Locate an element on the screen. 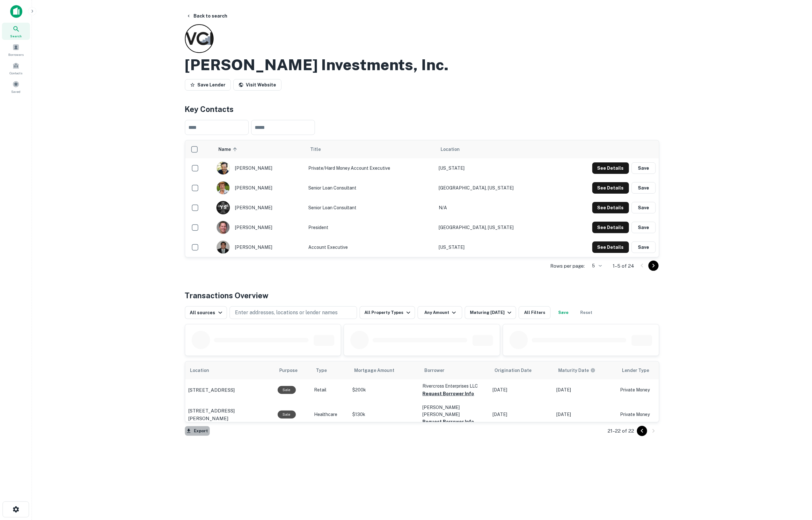 The image size is (812, 520). p: Rows per page: is located at coordinates (568, 265).